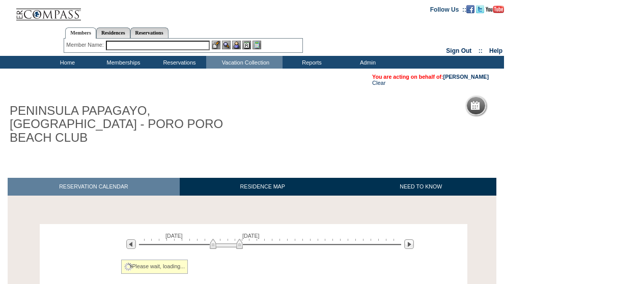 This screenshot has height=284, width=644. I want to click on img: Next, so click(409, 244).